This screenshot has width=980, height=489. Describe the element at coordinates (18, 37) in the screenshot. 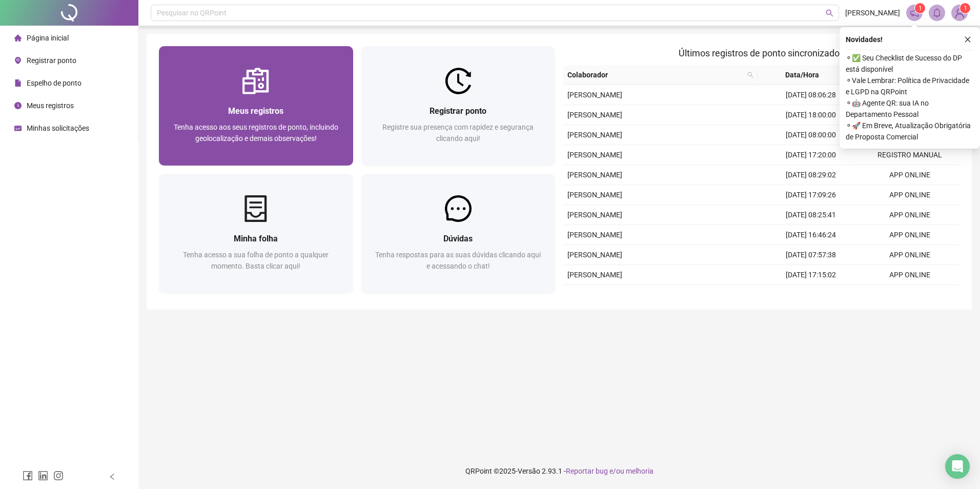

I see `span: home` at that location.